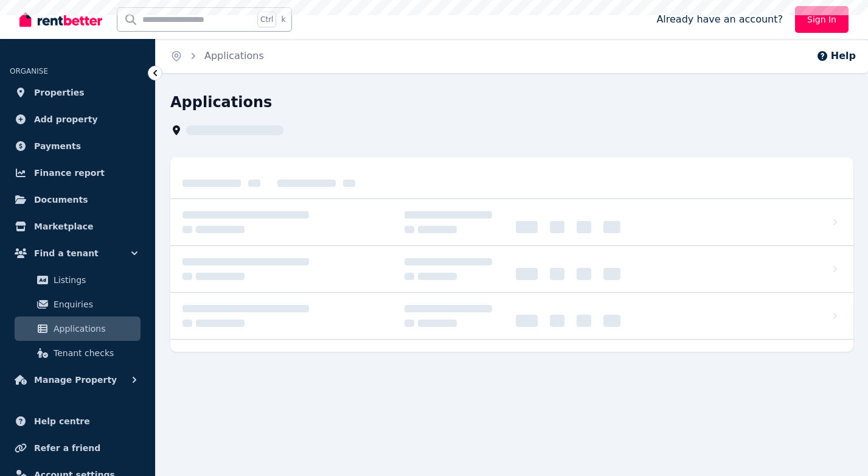  Describe the element at coordinates (78, 92) in the screenshot. I see `a: Properties` at that location.